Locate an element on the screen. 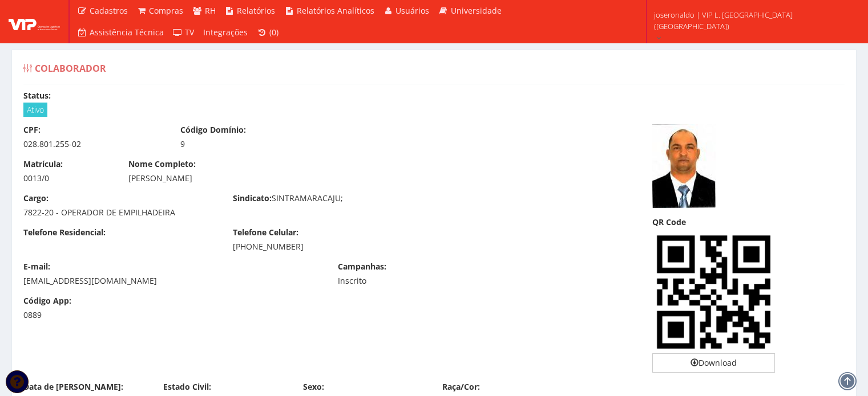 The height and width of the screenshot is (396, 868). span: Universidade is located at coordinates (476, 10).